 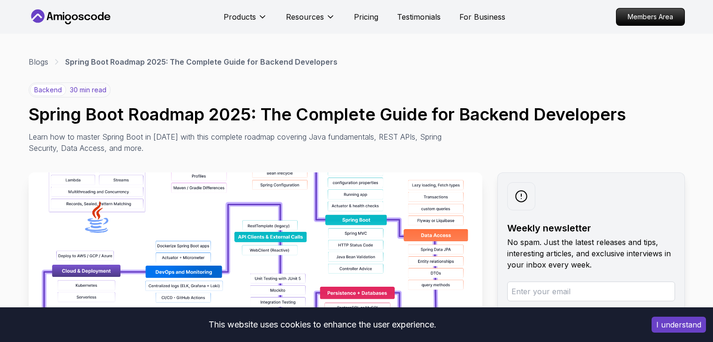 I want to click on input: Enter your email, so click(x=591, y=292).